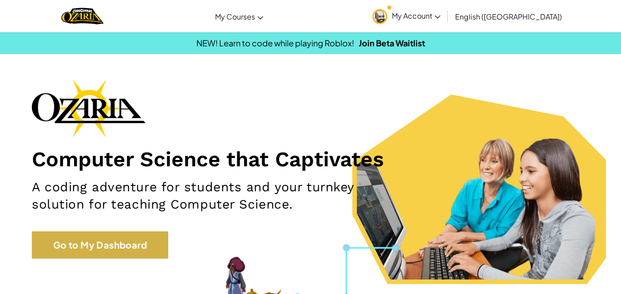  Describe the element at coordinates (218, 196) in the screenshot. I see `h2: A coding adventure for students and your turnkey solution for teaching Computer Science.` at that location.